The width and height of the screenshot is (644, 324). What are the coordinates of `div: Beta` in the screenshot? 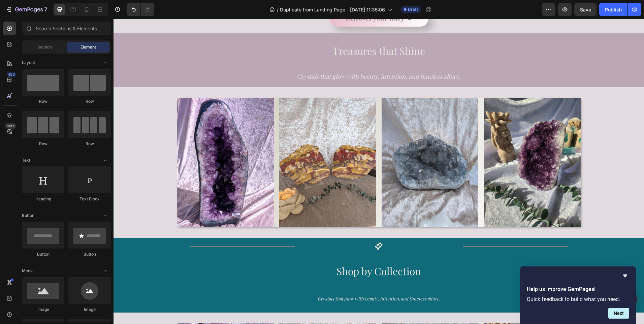 It's located at (10, 126).